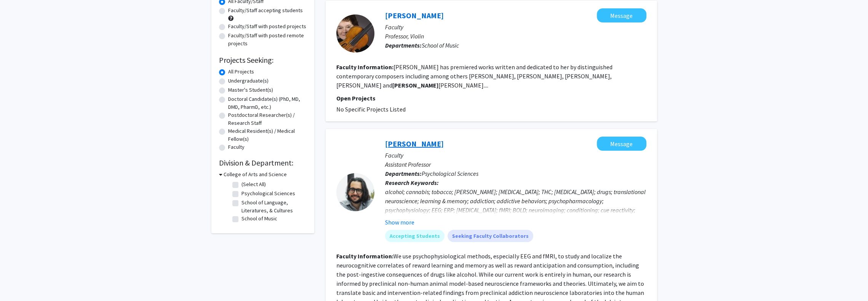  What do you see at coordinates (251, 90) in the screenshot?
I see `label: Master's Student(s)` at bounding box center [251, 90].